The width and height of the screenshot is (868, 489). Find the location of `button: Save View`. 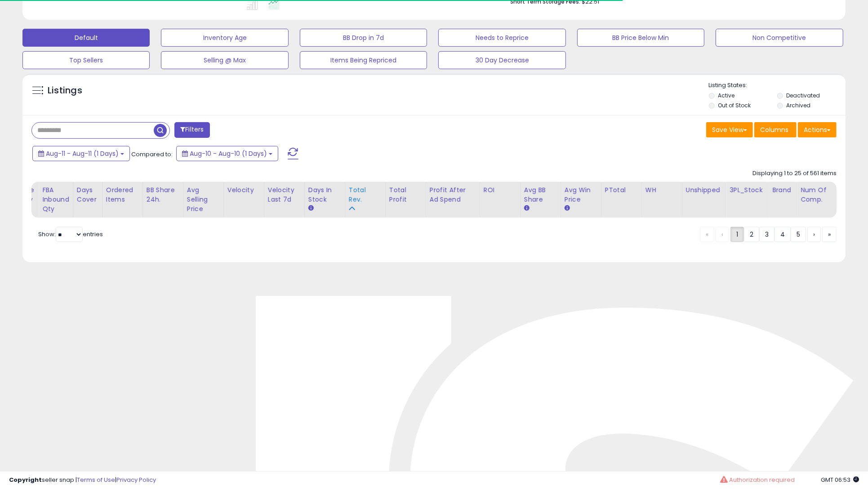

button: Save View is located at coordinates (729, 130).